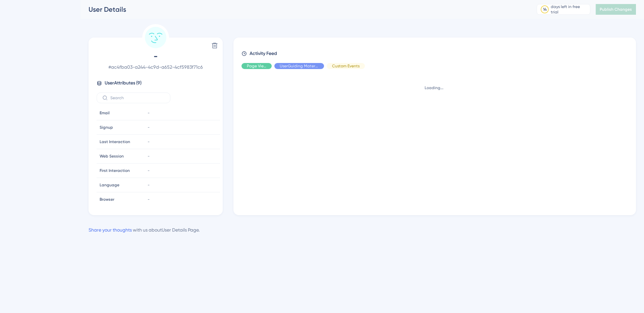  What do you see at coordinates (138, 98) in the screenshot?
I see `input: Search` at bounding box center [138, 98].